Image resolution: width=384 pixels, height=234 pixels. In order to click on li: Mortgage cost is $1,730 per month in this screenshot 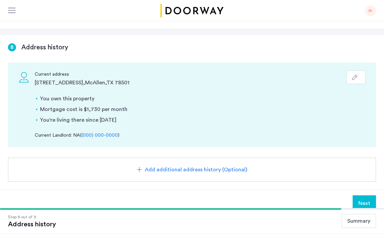, I will do `click(202, 109)`.